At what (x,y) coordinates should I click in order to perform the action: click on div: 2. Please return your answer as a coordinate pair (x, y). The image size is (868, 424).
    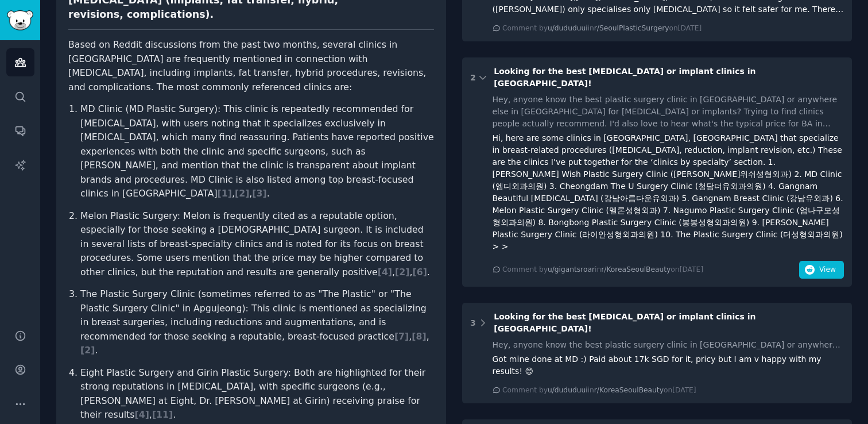
    Looking at the image, I should click on (473, 78).